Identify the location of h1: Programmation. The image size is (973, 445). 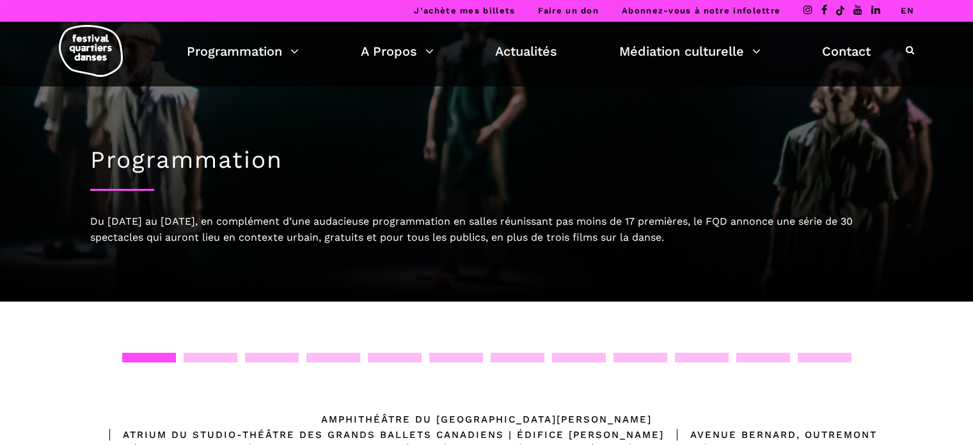
(487, 160).